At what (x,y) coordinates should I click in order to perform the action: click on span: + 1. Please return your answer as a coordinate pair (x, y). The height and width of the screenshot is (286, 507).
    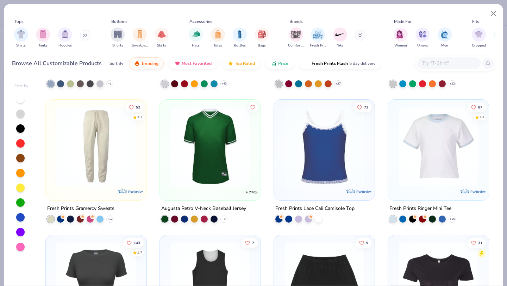
    Looking at the image, I should click on (110, 83).